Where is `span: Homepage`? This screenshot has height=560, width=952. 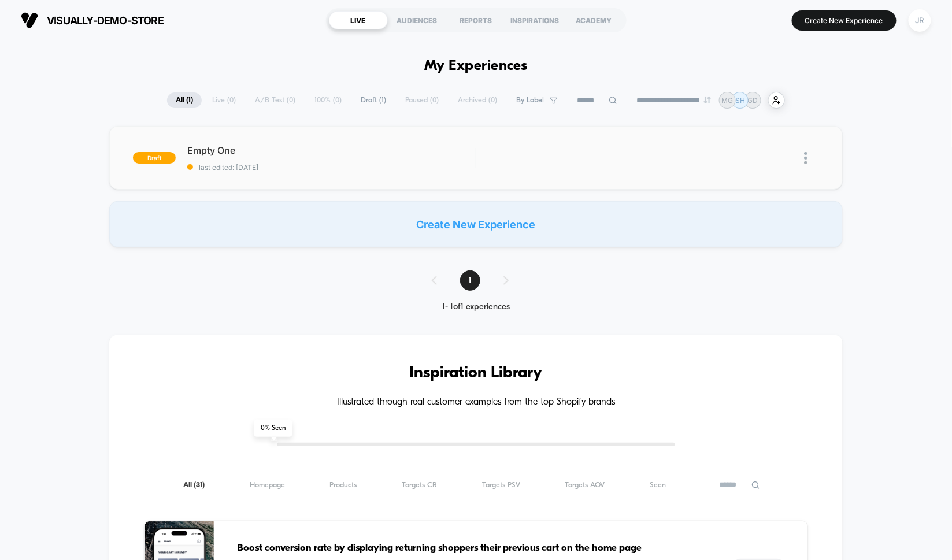 span: Homepage is located at coordinates (267, 485).